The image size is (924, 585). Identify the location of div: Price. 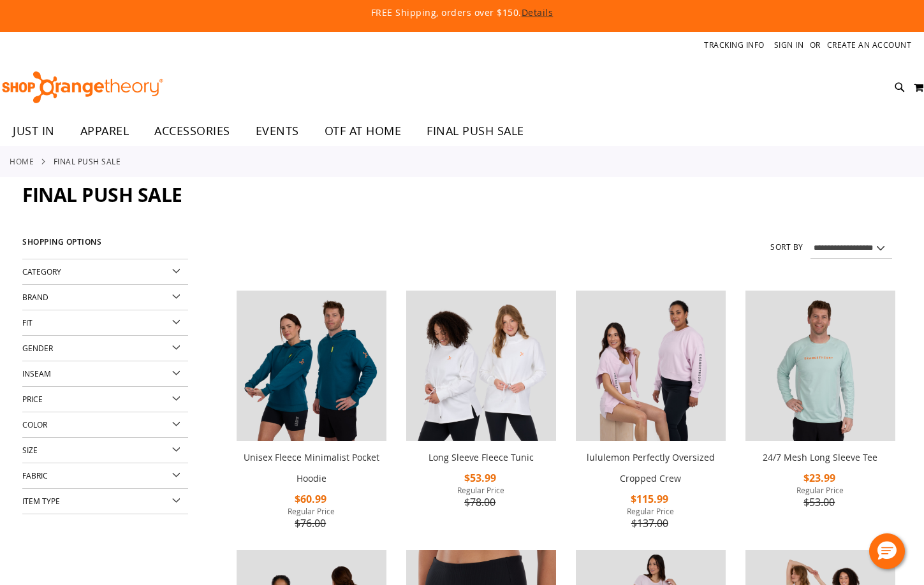
(105, 400).